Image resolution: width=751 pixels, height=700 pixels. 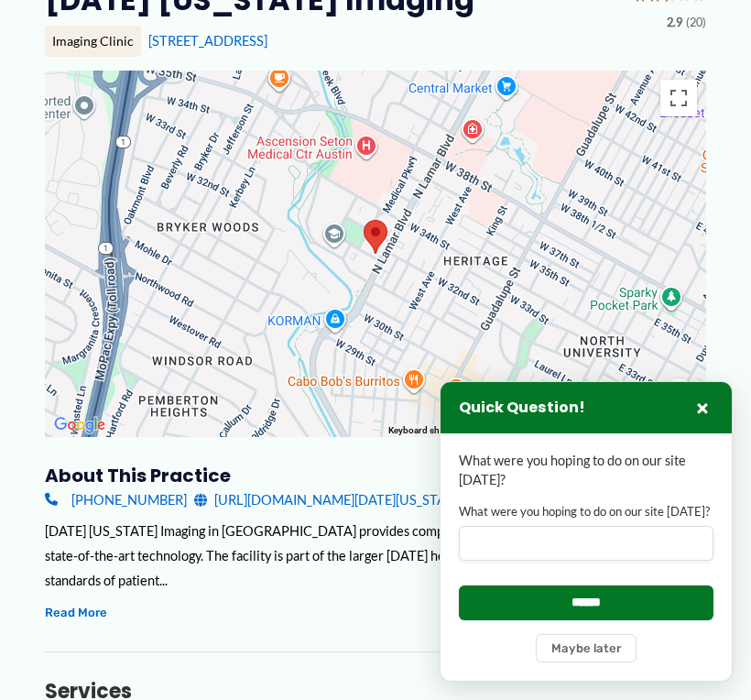 I want to click on button: Maybe later, so click(x=586, y=648).